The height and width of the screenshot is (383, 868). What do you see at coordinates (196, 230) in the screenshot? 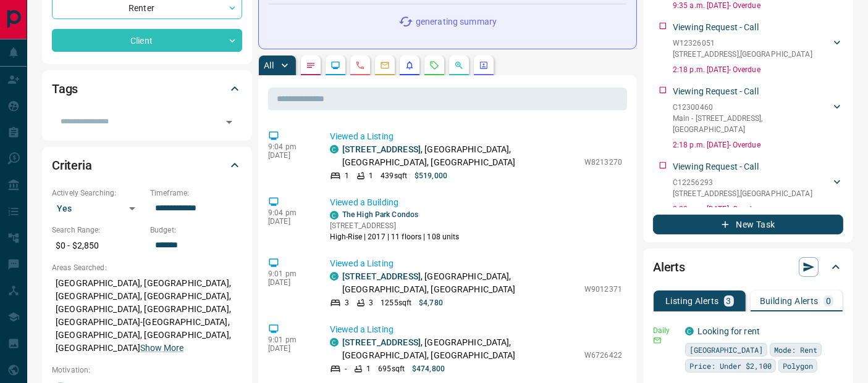
I see `p: Budget:` at bounding box center [196, 230].